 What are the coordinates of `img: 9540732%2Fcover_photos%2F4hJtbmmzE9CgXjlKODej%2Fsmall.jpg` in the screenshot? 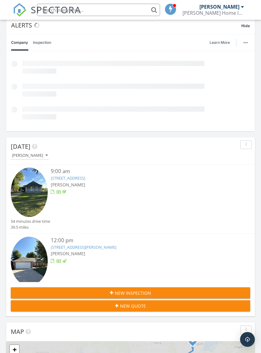 It's located at (29, 261).